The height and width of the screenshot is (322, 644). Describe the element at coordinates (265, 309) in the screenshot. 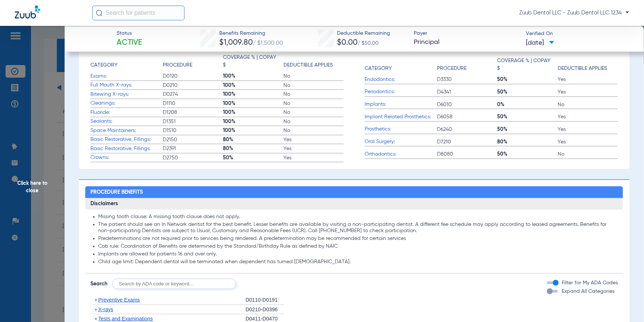

I see `div: D0210-D0396` at that location.